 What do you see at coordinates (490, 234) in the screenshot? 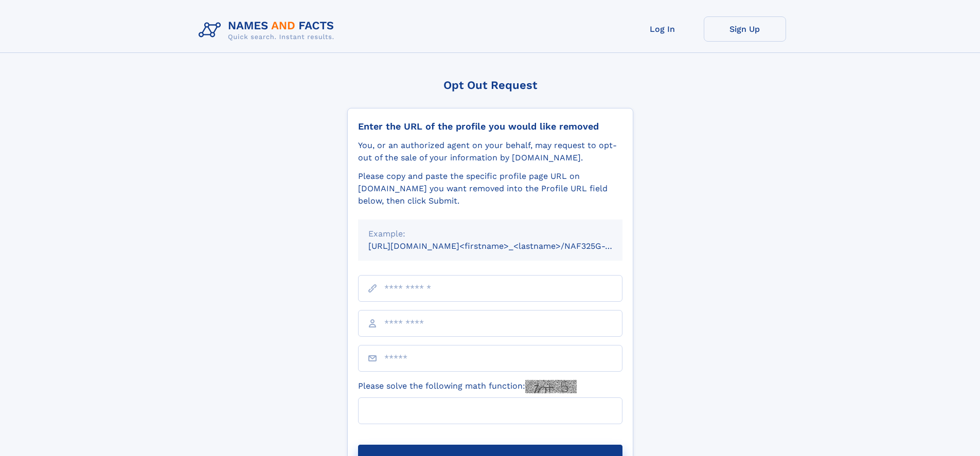
I see `div: Example:` at bounding box center [490, 234].